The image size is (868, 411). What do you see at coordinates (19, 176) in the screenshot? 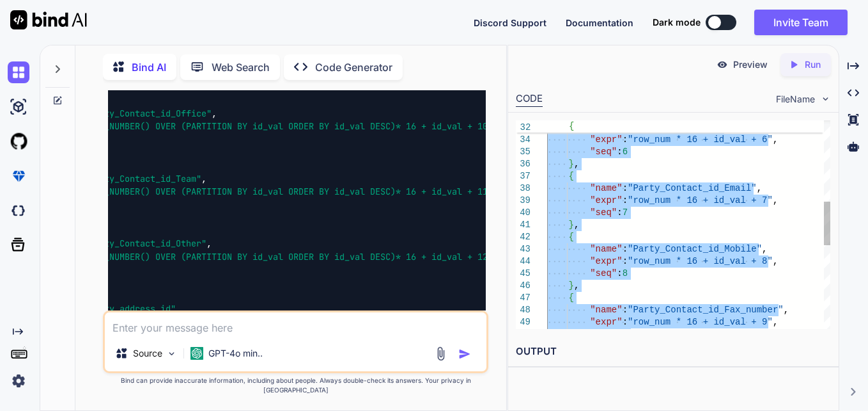
I see `img: premium` at bounding box center [19, 176].